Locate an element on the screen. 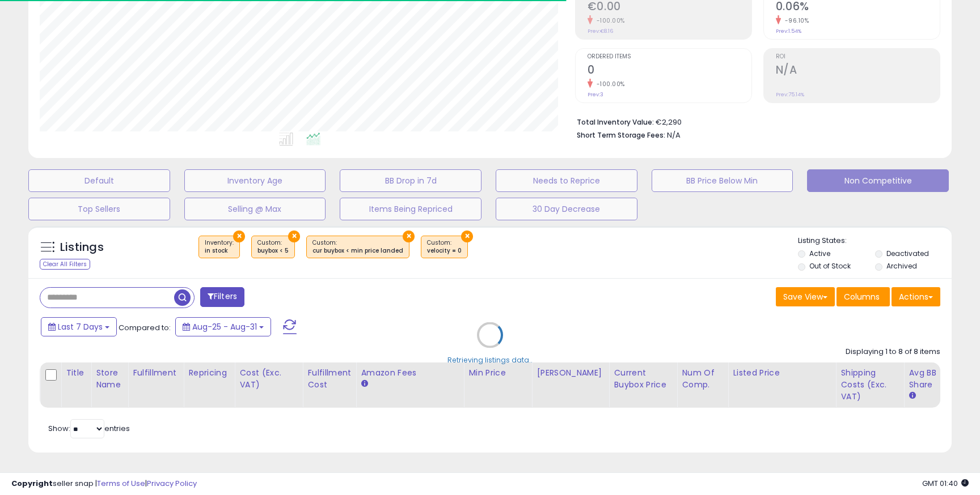 The image size is (980, 495). strong: Copyright is located at coordinates (31, 484).